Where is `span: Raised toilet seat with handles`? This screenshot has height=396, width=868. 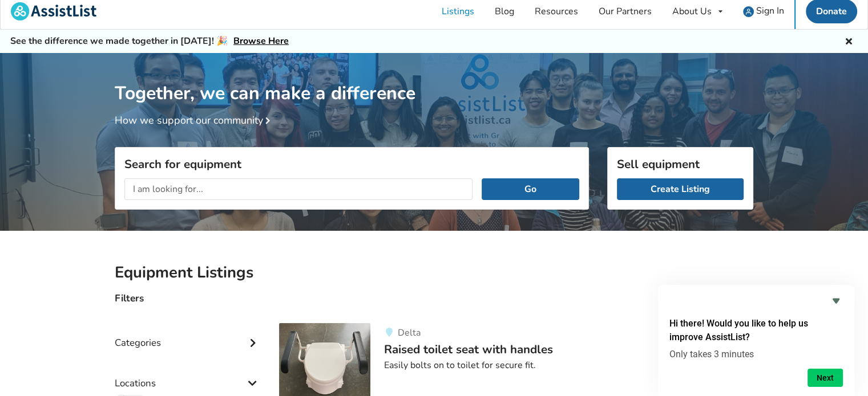
span: Raised toilet seat with handles is located at coordinates (469, 350).